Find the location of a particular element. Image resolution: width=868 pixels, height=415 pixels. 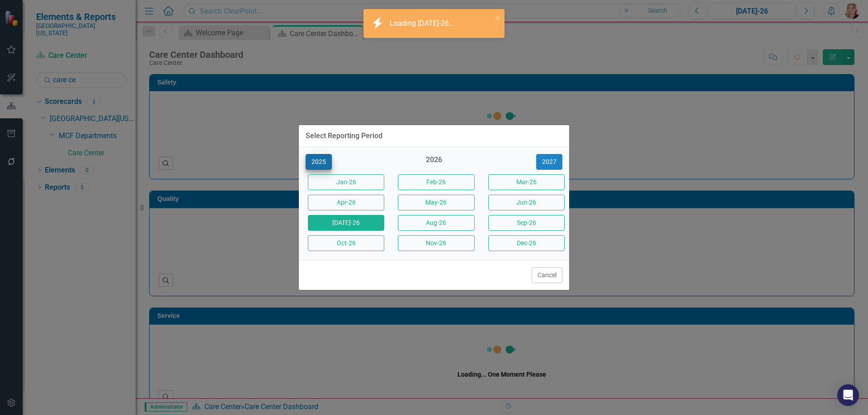

div: Select Reporting Period is located at coordinates (344, 136).